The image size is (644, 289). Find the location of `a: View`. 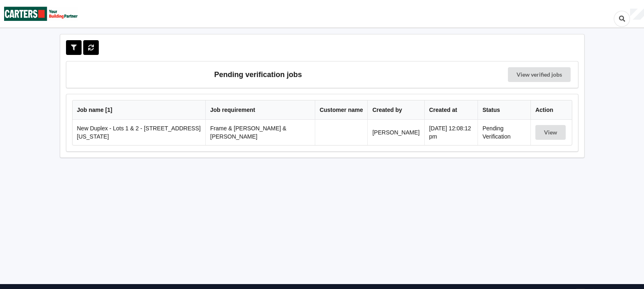

a: View is located at coordinates (551, 132).